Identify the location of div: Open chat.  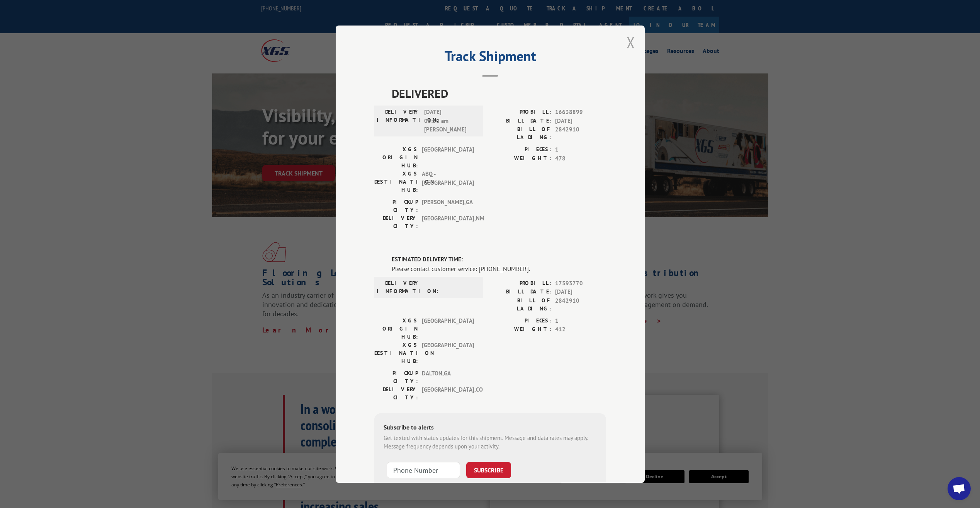
(959, 488).